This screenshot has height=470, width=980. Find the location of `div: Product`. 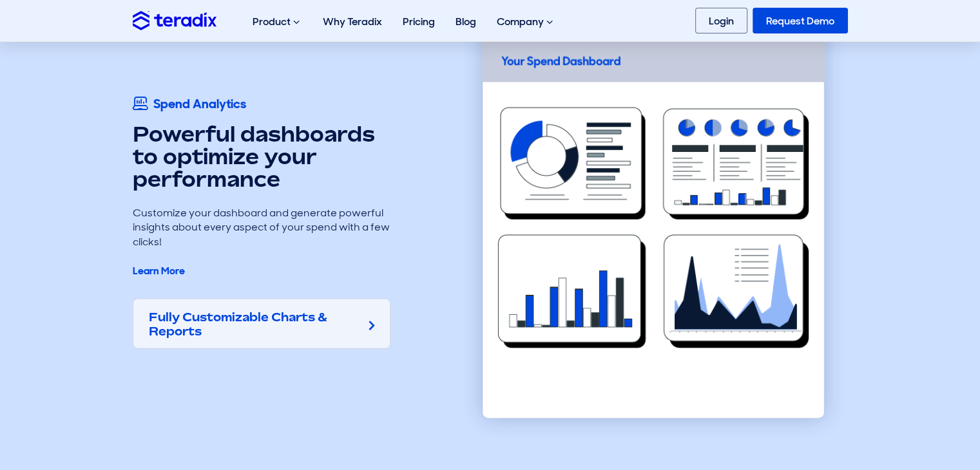

div: Product is located at coordinates (277, 22).